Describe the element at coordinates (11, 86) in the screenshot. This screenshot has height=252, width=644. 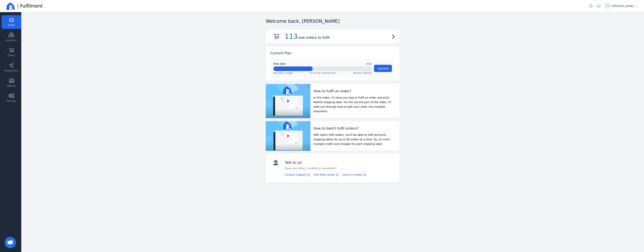
I see `span: Reports` at that location.